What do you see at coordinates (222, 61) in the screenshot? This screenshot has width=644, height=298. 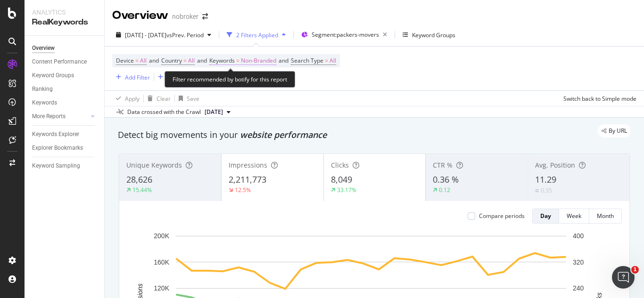 I see `span: Keywords` at bounding box center [222, 61].